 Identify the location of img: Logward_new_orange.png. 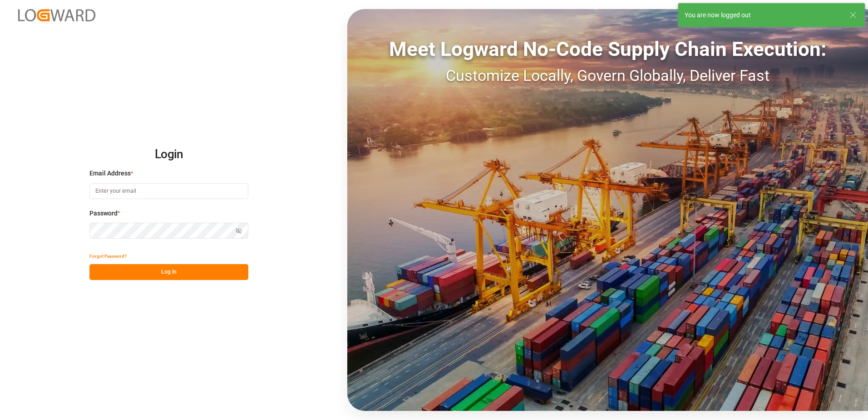
(57, 15).